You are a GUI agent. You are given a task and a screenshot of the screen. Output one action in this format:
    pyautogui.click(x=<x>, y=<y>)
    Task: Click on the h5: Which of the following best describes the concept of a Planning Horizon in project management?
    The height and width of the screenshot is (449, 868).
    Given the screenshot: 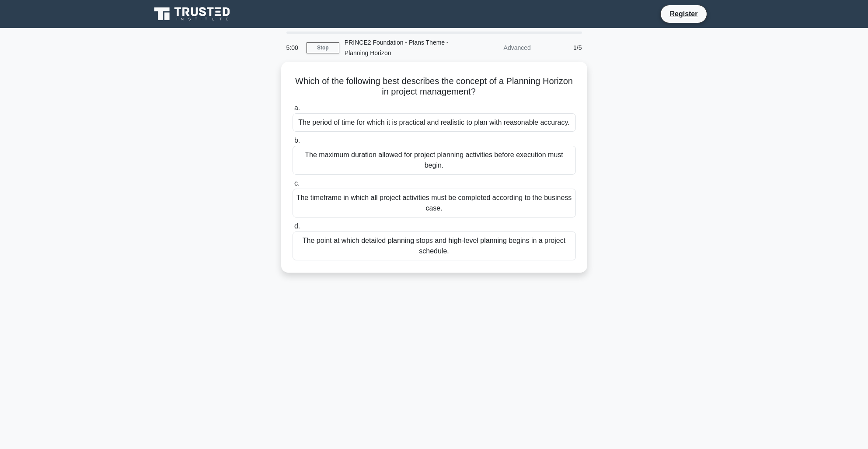 What is the action you would take?
    pyautogui.click(x=434, y=87)
    